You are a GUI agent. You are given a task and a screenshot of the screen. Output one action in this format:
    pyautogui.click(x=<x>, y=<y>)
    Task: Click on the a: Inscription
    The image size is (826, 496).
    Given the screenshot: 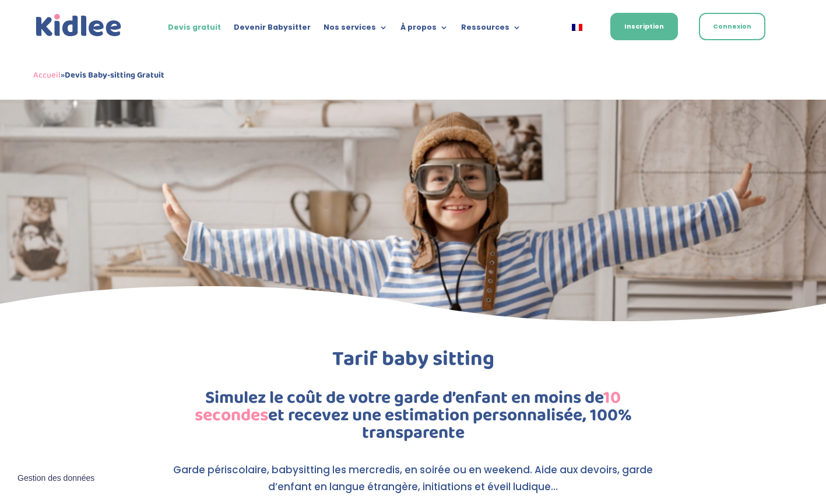 What is the action you would take?
    pyautogui.click(x=644, y=26)
    